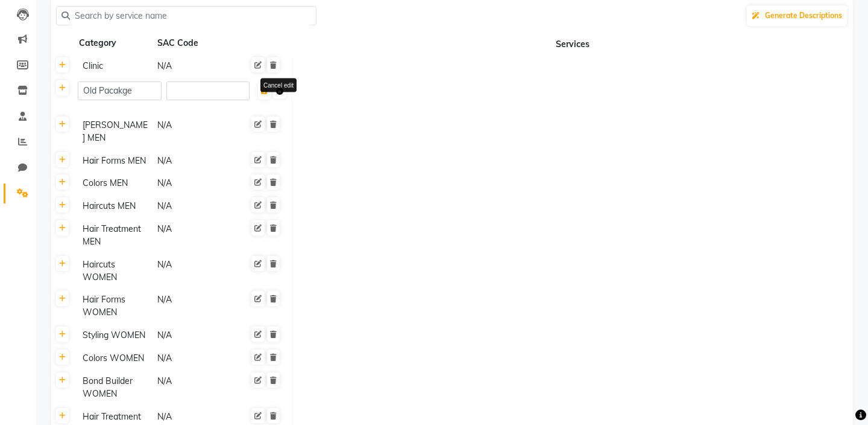 The width and height of the screenshot is (868, 425). I want to click on div: Haircuts MEN, so click(115, 206).